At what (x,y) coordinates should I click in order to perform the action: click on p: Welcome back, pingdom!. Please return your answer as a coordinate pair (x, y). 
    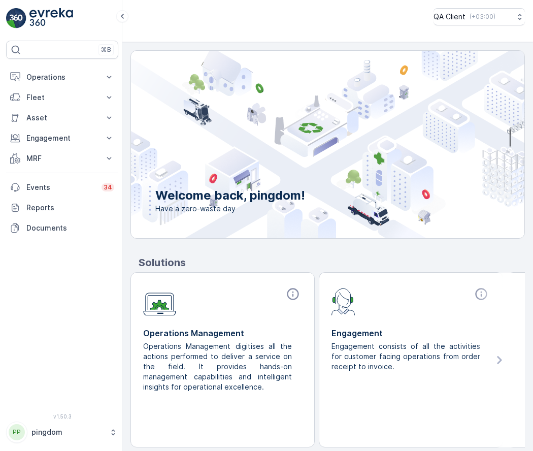
    Looking at the image, I should click on (230, 196).